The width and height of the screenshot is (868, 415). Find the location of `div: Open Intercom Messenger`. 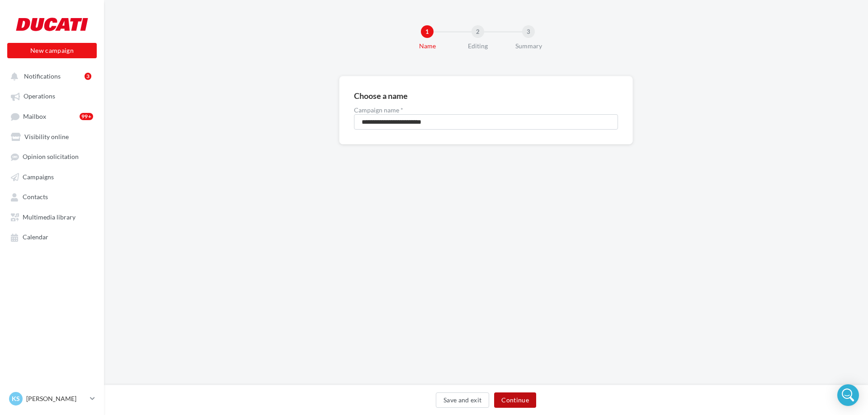

div: Open Intercom Messenger is located at coordinates (848, 396).